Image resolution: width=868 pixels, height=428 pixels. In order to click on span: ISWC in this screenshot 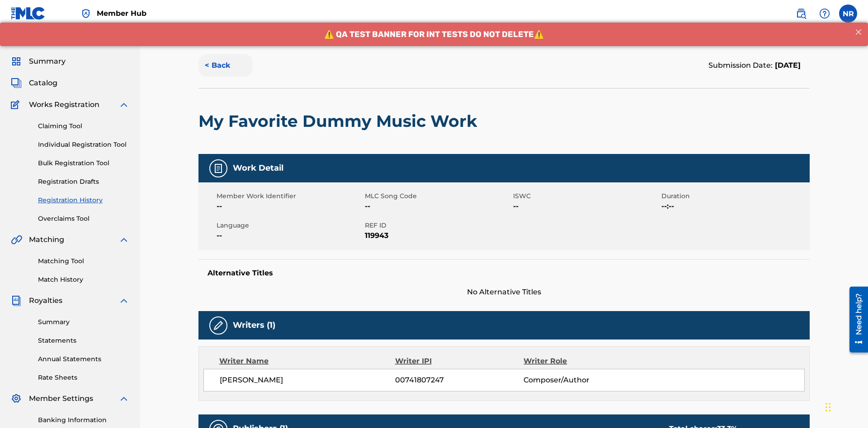, I will do `click(586, 196)`.